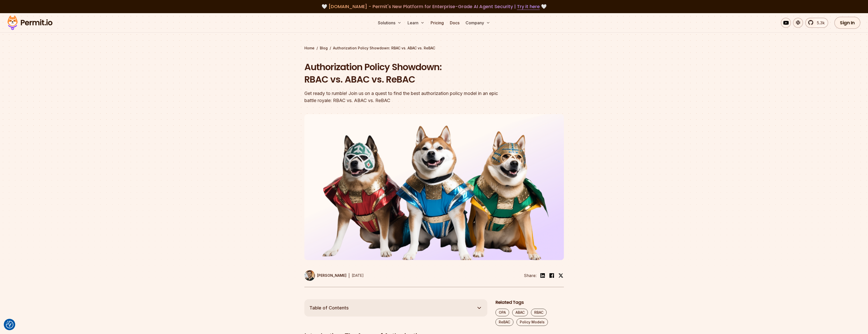  Describe the element at coordinates (561, 276) in the screenshot. I see `img: twitter` at that location.